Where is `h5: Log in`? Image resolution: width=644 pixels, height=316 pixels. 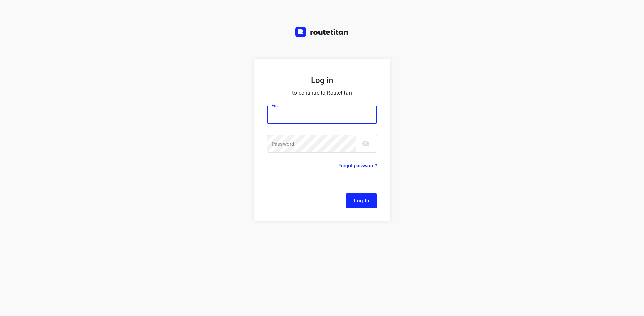 h5: Log in is located at coordinates (322, 80).